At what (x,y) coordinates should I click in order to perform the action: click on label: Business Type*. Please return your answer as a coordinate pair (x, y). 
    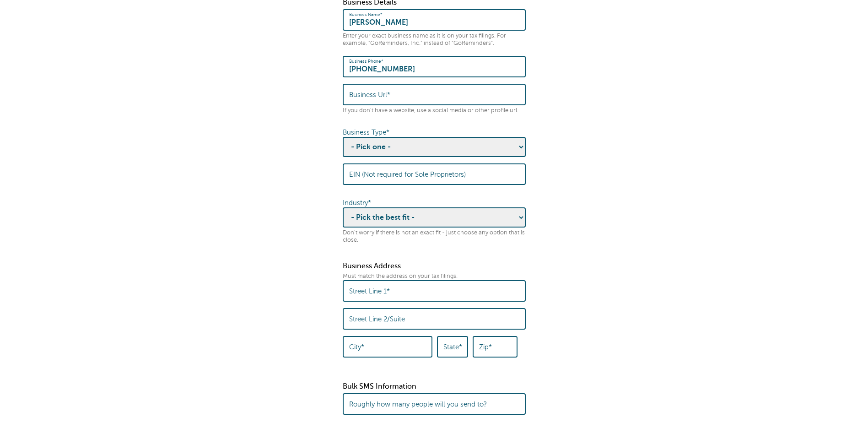
    Looking at the image, I should click on (366, 133).